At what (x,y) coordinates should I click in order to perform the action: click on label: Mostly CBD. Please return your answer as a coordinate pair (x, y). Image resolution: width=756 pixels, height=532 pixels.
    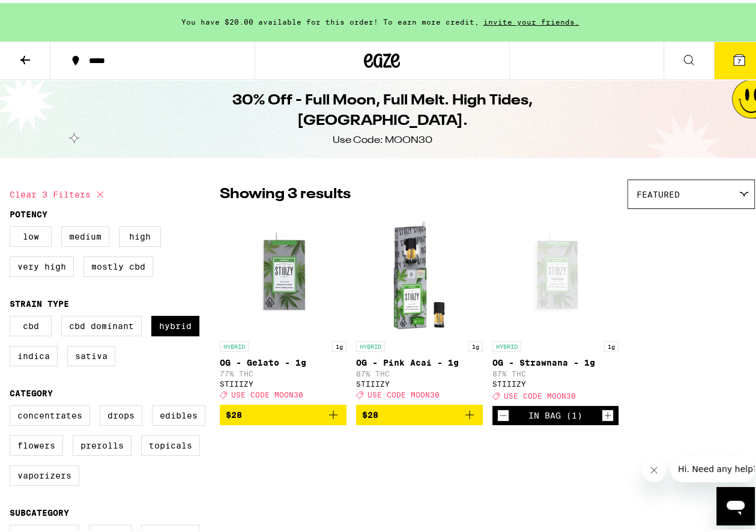
    Looking at the image, I should click on (119, 263).